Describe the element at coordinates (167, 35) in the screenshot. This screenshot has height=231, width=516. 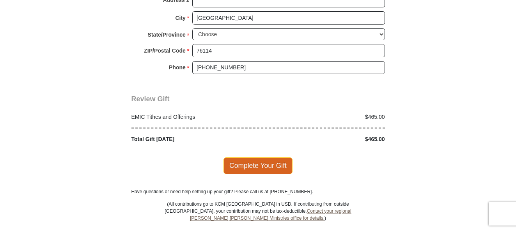
I see `strong: State/Province` at that location.